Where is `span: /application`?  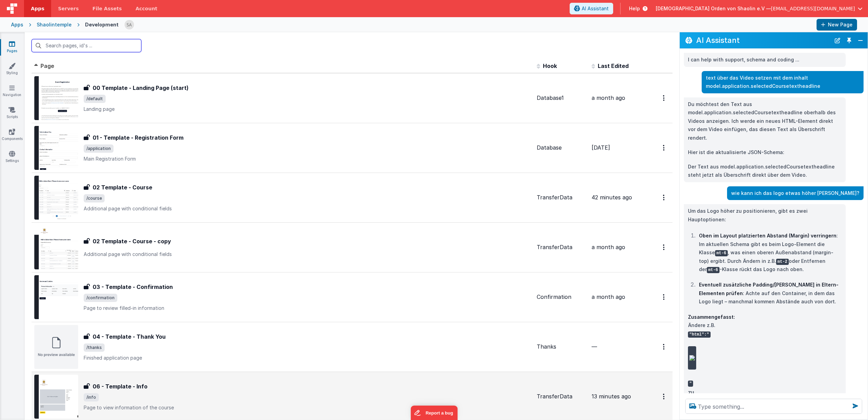
span: /application is located at coordinates (98, 149).